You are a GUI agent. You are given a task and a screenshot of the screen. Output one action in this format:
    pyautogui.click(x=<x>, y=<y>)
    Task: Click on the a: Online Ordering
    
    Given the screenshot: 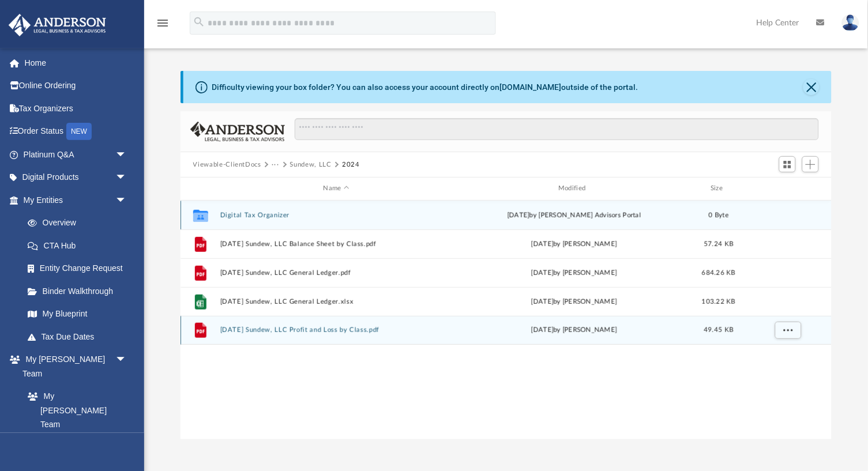 What is the action you would take?
    pyautogui.click(x=76, y=86)
    